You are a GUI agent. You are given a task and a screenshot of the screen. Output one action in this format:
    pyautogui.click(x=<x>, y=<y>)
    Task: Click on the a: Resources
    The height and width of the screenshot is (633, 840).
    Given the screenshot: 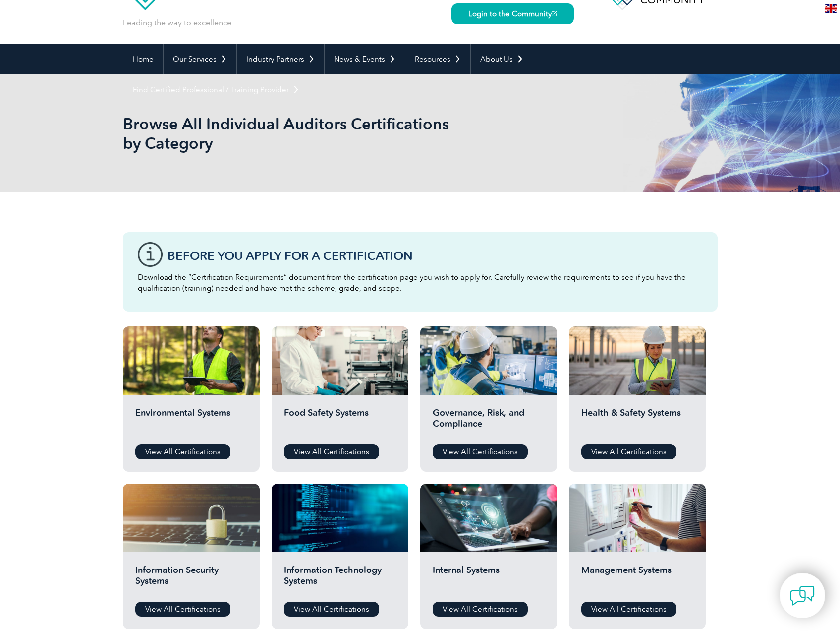 What is the action you would take?
    pyautogui.click(x=438, y=59)
    